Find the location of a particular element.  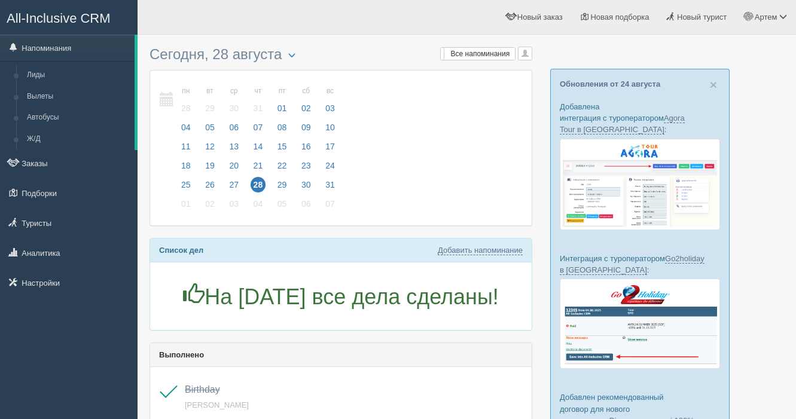

a: 31 is located at coordinates (328, 188).